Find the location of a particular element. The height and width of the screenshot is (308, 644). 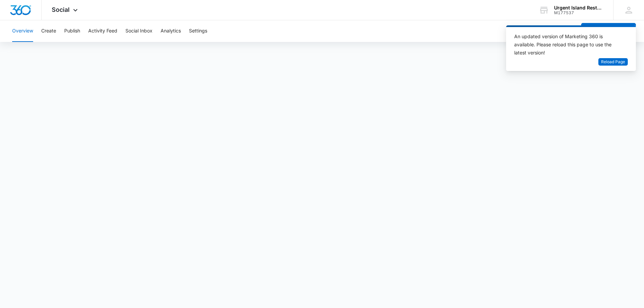

div: account id is located at coordinates (579, 13).